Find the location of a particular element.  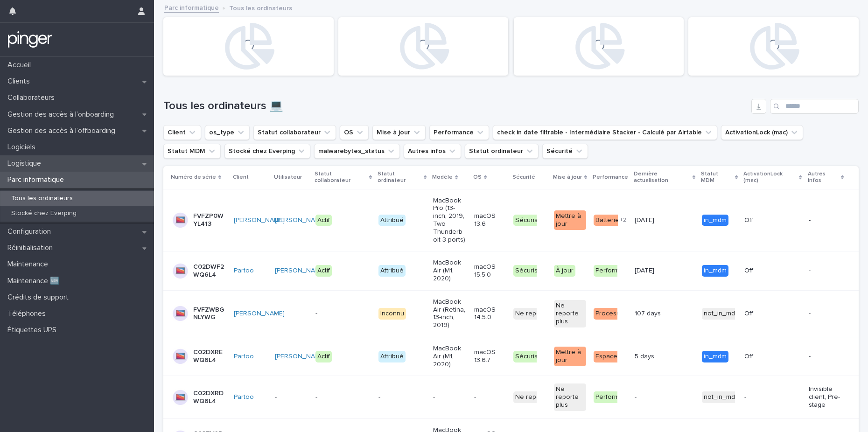

p: 5 days is located at coordinates (645, 356).